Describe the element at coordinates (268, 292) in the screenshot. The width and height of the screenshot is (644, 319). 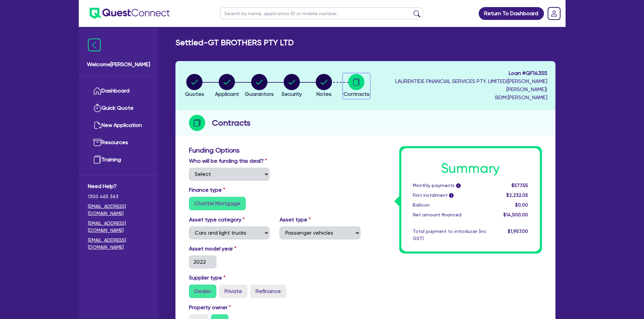
I see `label: Refinance` at that location.